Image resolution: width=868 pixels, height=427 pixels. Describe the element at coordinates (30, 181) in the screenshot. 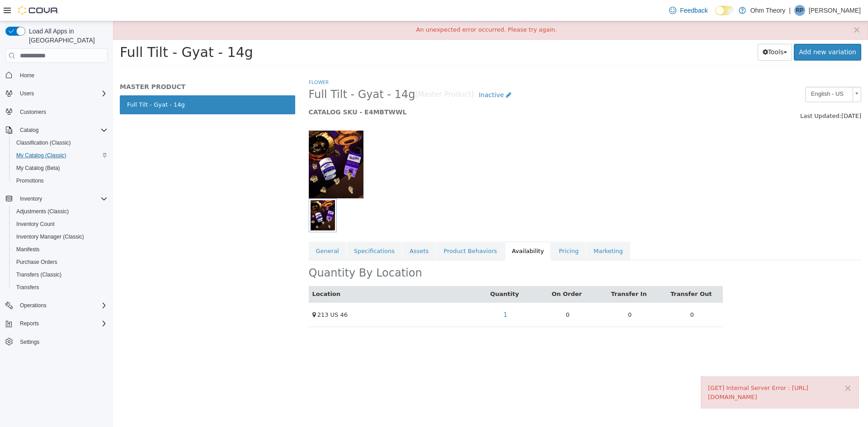

I see `a: Promotions` at that location.